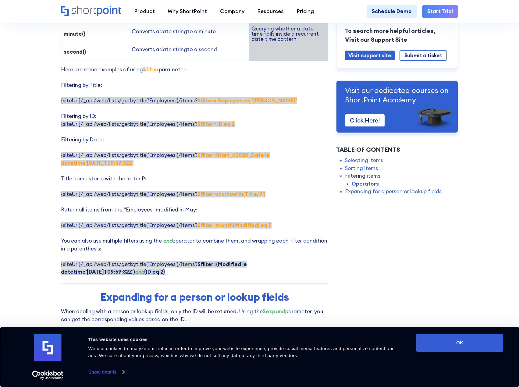 The image size is (519, 387). I want to click on strong: $expand, so click(274, 311).